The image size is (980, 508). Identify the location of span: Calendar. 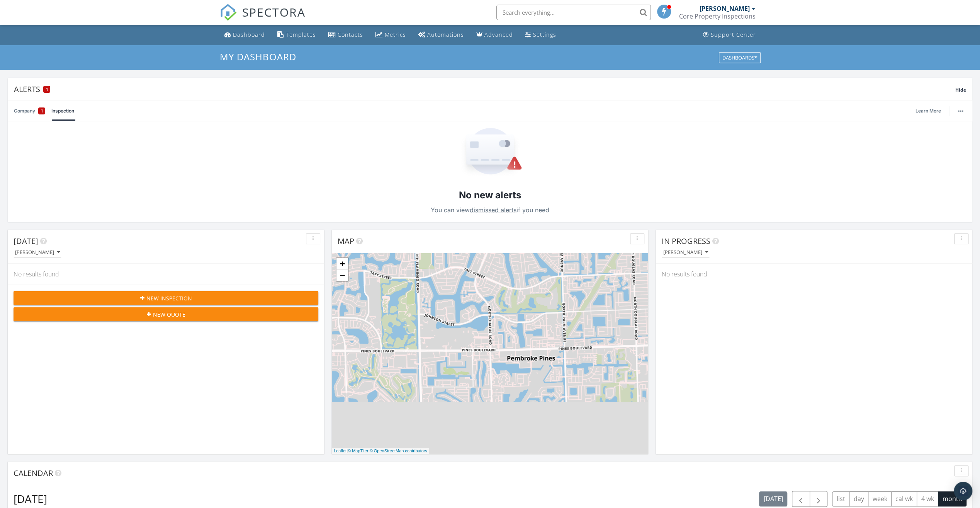
(33, 472).